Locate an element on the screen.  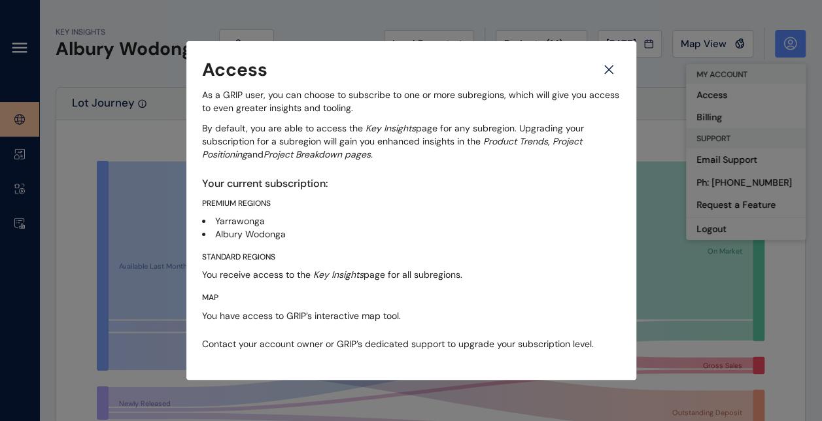
li: Albury Wodonga is located at coordinates (411, 235).